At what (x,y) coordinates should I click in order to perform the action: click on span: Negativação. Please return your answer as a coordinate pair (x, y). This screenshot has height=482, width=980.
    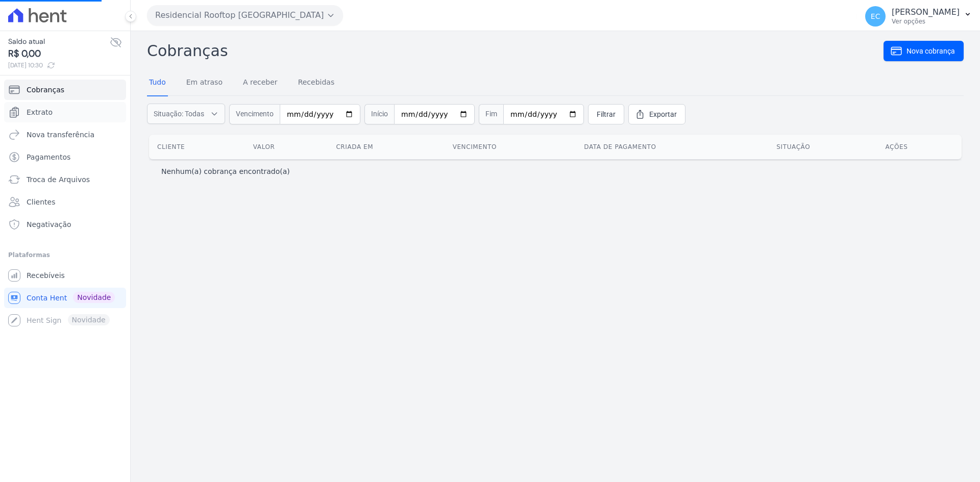
    Looking at the image, I should click on (49, 225).